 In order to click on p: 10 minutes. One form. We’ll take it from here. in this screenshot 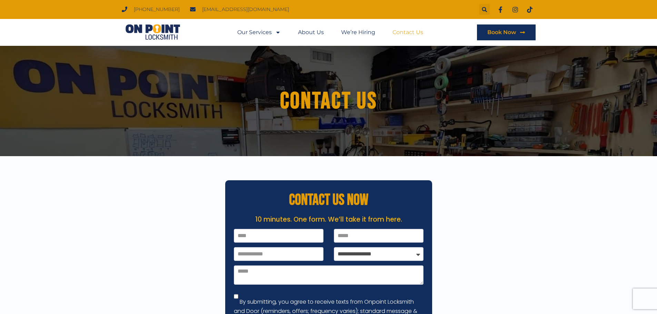, I will do `click(329, 220)`.